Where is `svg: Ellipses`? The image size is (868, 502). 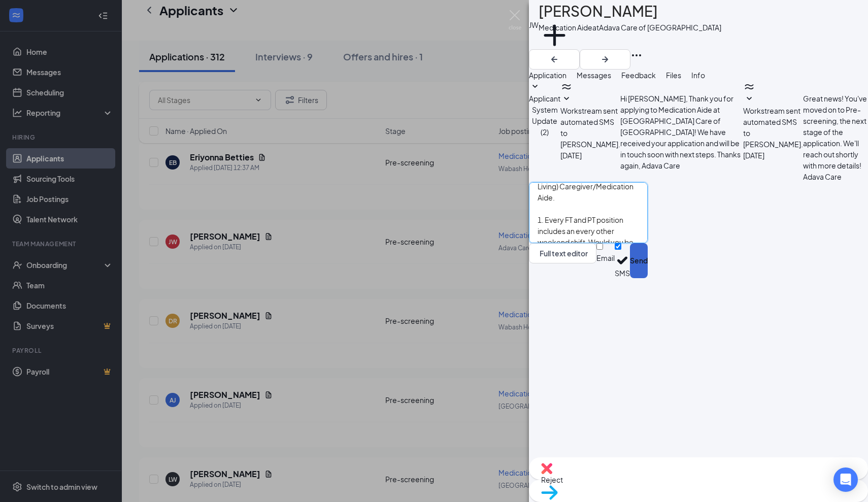
svg: Ellipses is located at coordinates (636, 55).